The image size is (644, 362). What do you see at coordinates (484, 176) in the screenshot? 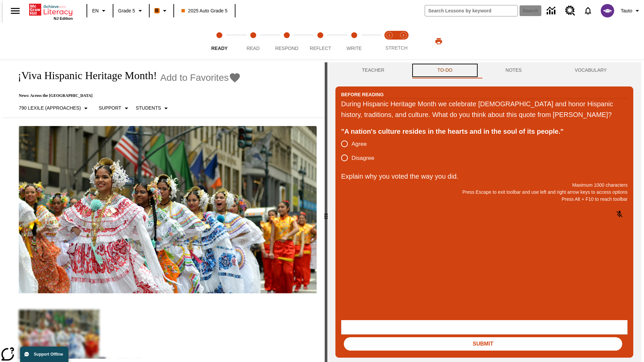
I see `p: Explain why you voted the way you did.` at bounding box center [484, 176].